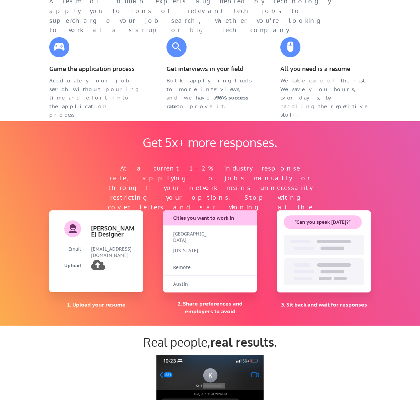  What do you see at coordinates (190, 284) in the screenshot?
I see `div: Austin` at bounding box center [190, 284].